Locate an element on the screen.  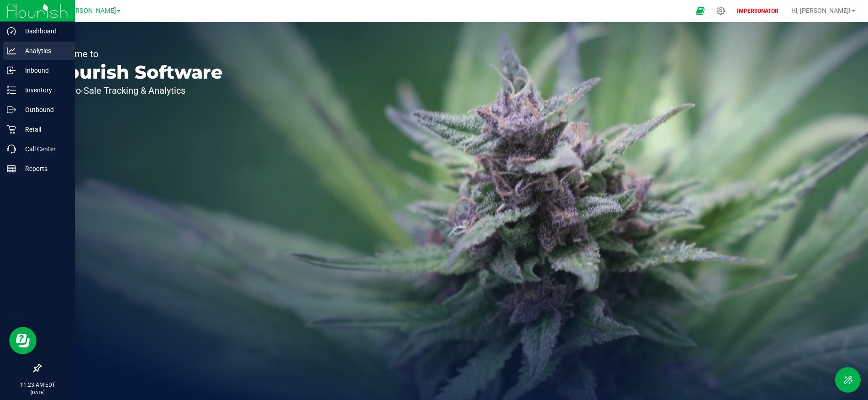
p: IMPERSONATOR is located at coordinates (758, 11).